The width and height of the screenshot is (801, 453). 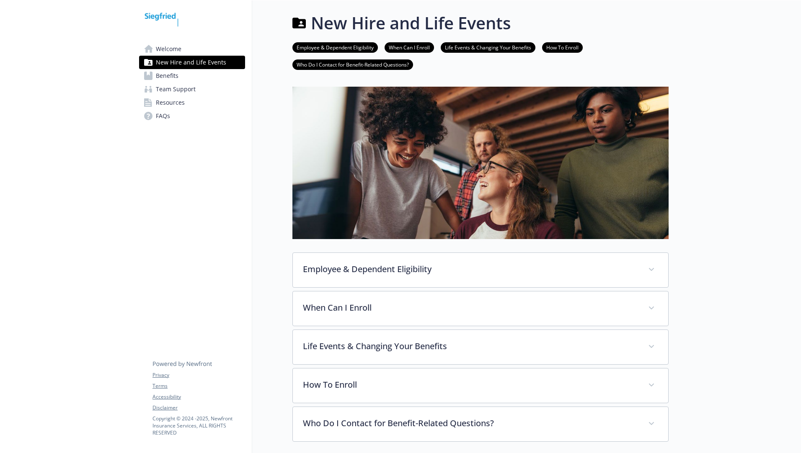 What do you see at coordinates (480, 163) in the screenshot?
I see `img: new hire page banner` at bounding box center [480, 163].